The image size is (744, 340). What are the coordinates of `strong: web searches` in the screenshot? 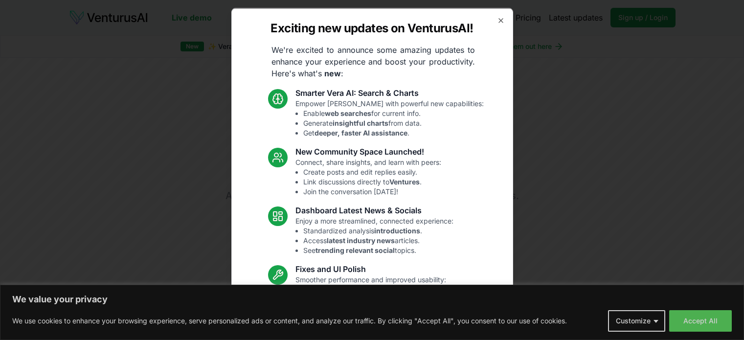 It's located at (348, 113).